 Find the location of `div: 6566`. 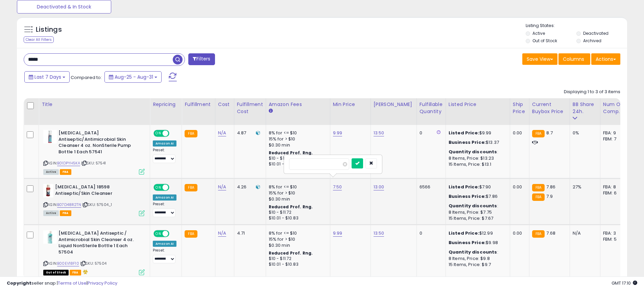

div: 6566 is located at coordinates (430, 187).